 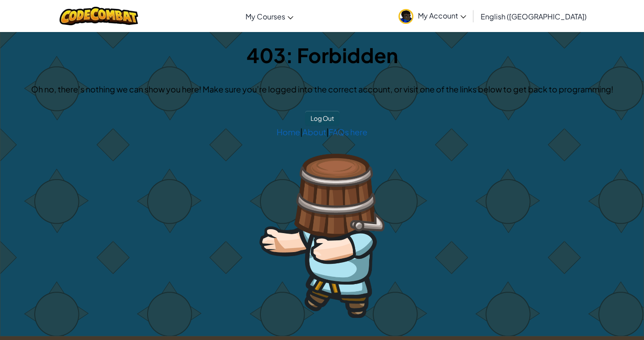 What do you see at coordinates (322, 236) in the screenshot?
I see `img: 404_3.png` at bounding box center [322, 236].